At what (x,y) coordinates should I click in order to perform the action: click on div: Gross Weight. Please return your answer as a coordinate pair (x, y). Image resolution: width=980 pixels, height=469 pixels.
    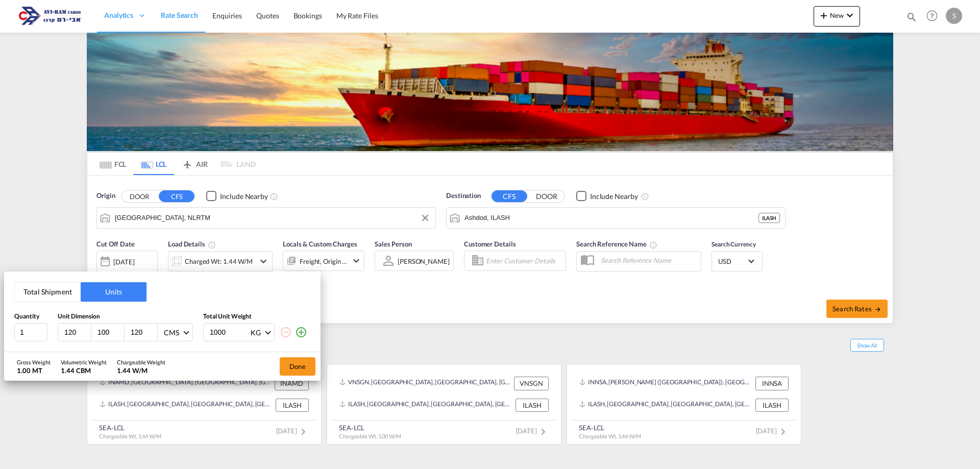
    Looking at the image, I should click on (34, 362).